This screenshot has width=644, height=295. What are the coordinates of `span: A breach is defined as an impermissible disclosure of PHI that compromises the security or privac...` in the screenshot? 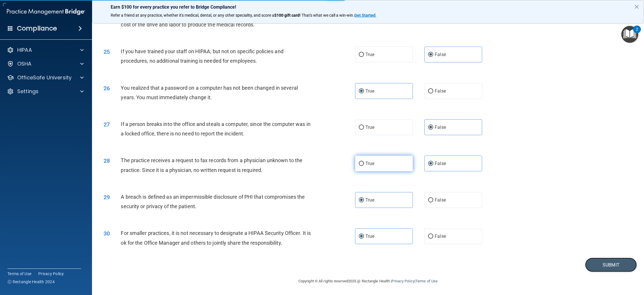 It's located at (213, 202).